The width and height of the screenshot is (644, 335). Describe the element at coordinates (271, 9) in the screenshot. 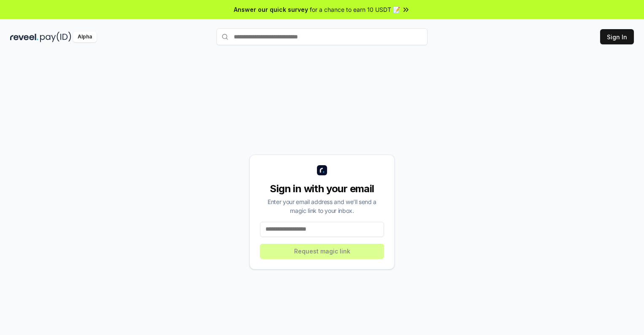

I see `span: Answer our quick survey` at that location.